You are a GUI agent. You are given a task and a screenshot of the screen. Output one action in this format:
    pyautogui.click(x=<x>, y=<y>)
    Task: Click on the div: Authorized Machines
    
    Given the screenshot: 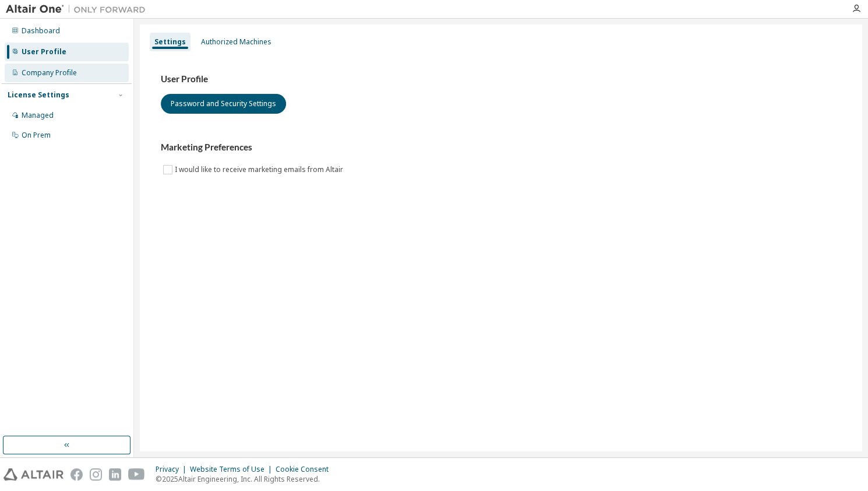 What is the action you would take?
    pyautogui.click(x=236, y=42)
    